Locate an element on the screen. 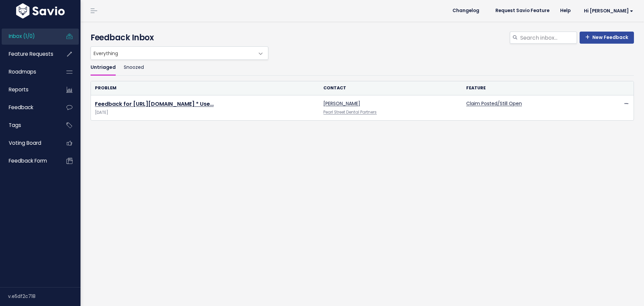  img: logo-white.9d6f32f41409.svg is located at coordinates (40, 11).